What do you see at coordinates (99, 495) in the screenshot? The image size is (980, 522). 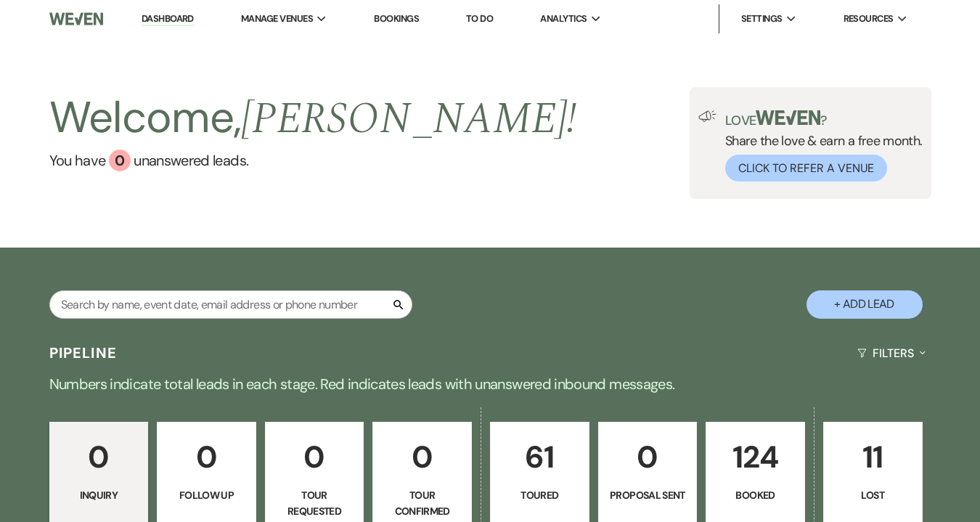 I see `p: Inquiry` at bounding box center [99, 495].